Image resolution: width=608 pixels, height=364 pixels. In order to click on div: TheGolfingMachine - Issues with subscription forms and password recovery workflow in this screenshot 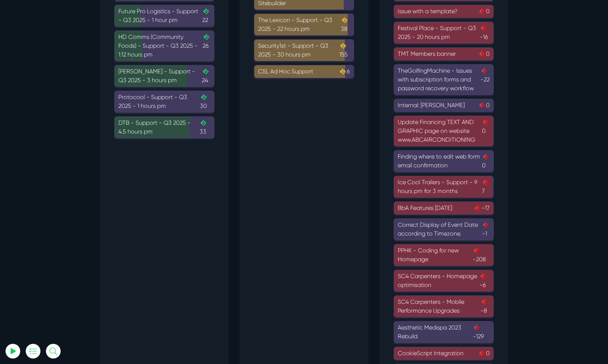, I will do `click(443, 80)`.